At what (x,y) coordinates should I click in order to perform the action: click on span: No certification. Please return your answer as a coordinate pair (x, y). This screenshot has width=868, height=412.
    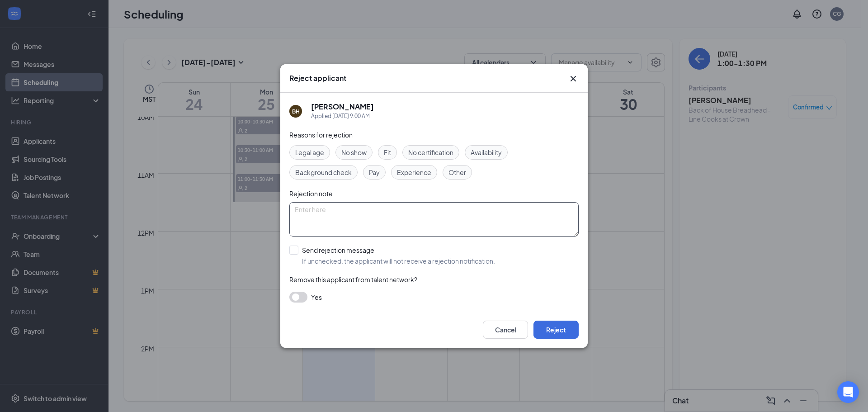
    Looking at the image, I should click on (431, 153).